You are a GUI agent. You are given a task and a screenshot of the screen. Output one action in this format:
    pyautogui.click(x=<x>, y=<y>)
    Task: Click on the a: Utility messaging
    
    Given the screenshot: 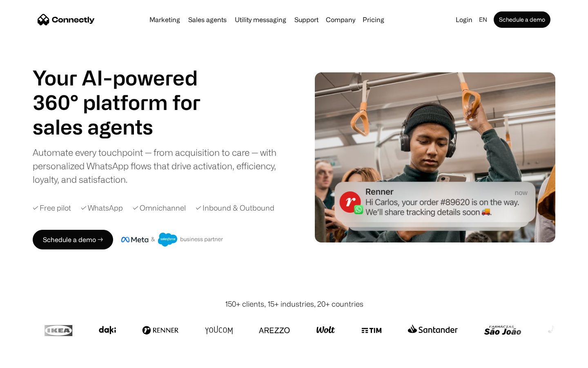 What is the action you would take?
    pyautogui.click(x=260, y=20)
    